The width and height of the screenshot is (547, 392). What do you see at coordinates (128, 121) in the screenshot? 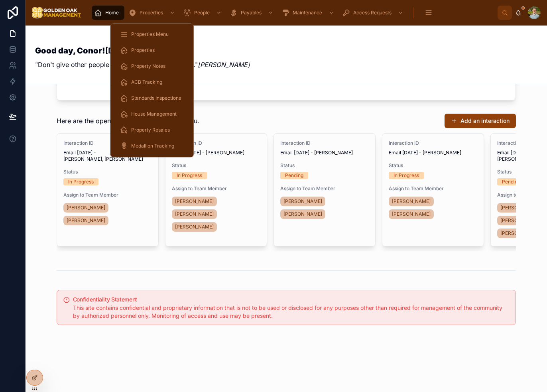
I see `span: Here are the open interactions assigned to you.` at bounding box center [128, 121].